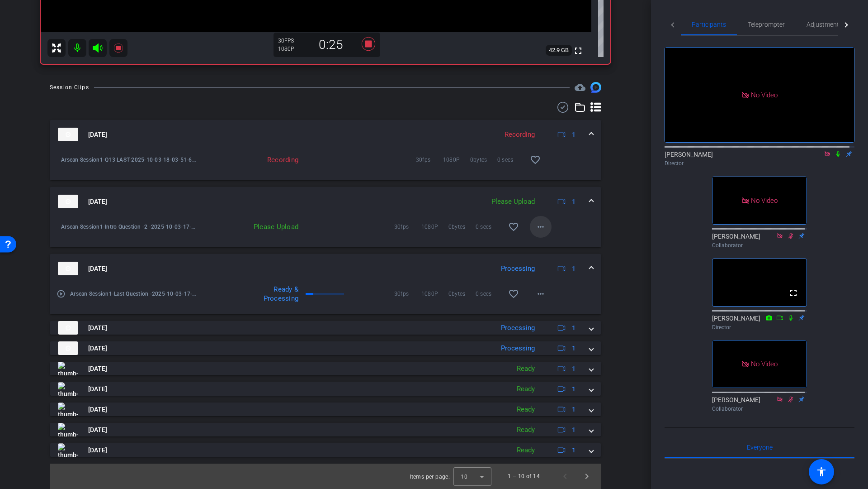 The height and width of the screenshot is (489, 868). What do you see at coordinates (129, 227) in the screenshot?
I see `span: Arsean Session1-Intro Question -2 -2025-10-03-17-59-38-136-0` at bounding box center [129, 227].